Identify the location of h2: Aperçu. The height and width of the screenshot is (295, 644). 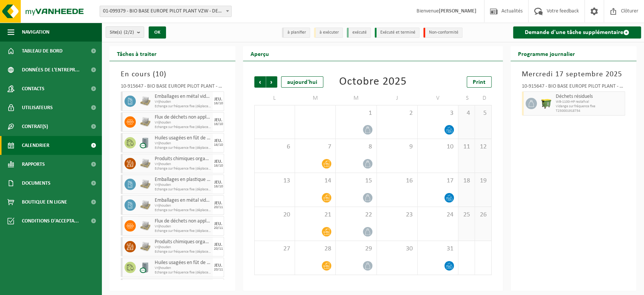
(260, 53).